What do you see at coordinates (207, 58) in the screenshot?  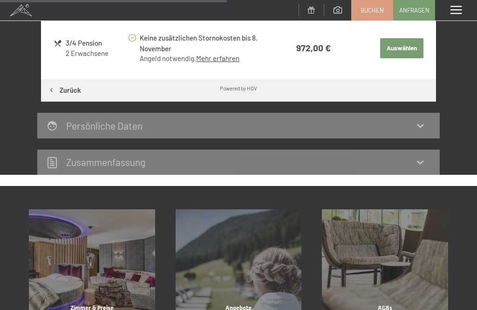 I see `div: Angeld notwendig.` at bounding box center [207, 58].